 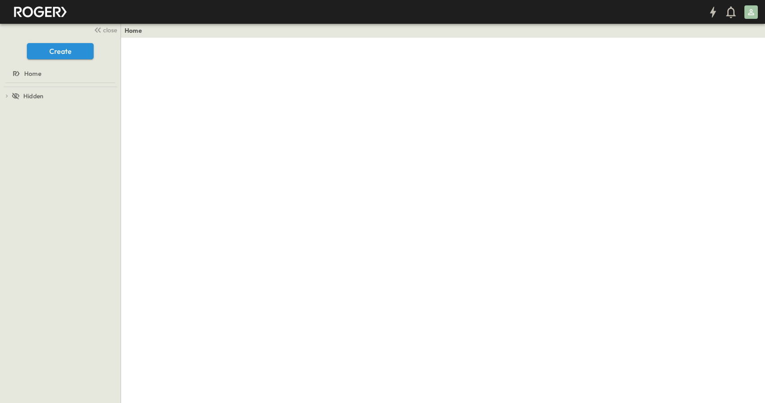 I want to click on button: close, so click(x=104, y=30).